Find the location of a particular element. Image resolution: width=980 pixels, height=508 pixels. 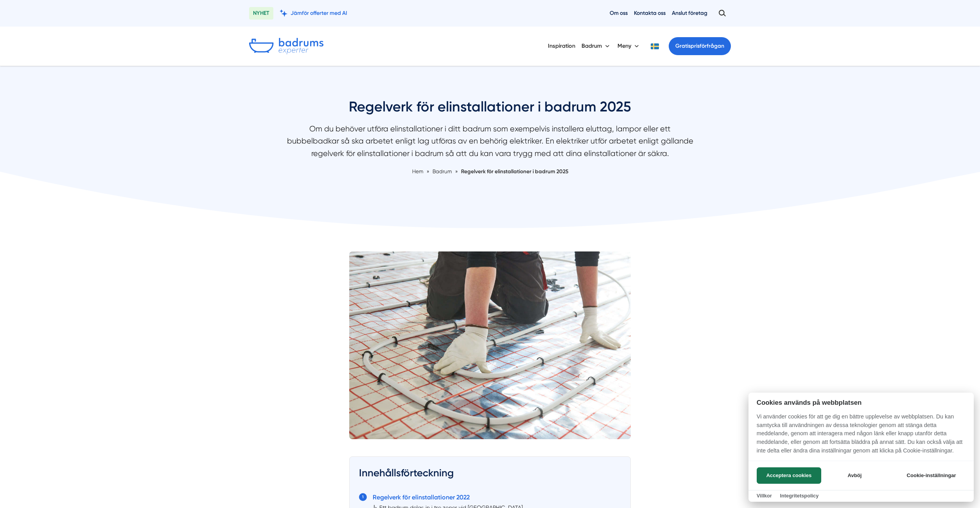

button: Avböj is located at coordinates (855, 476).